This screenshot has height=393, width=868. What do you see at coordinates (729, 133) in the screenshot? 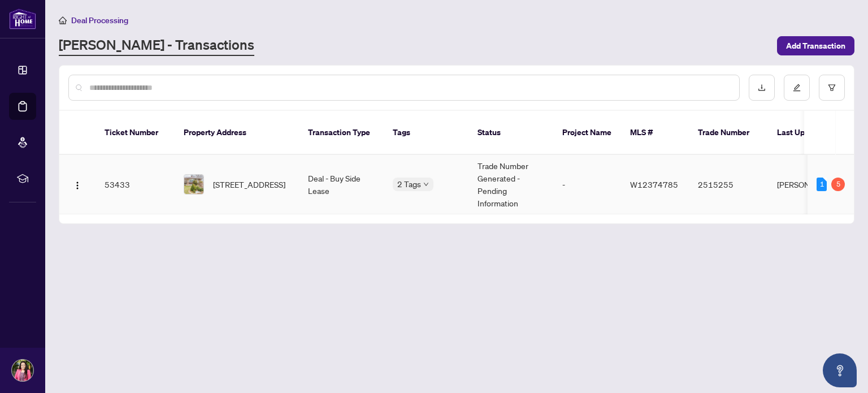
I see `th: Trade Number` at bounding box center [729, 133].